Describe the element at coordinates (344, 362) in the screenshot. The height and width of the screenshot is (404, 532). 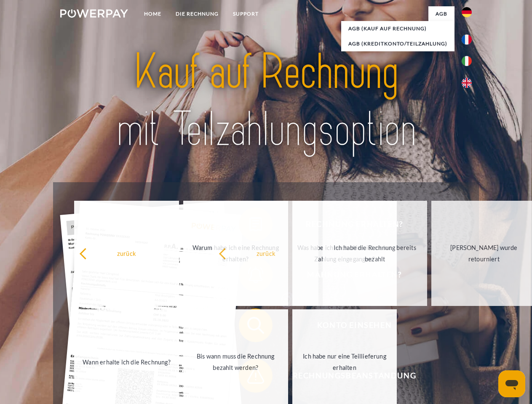
I see `div: Ich habe nur eine Teillieferung erhalten` at that location.